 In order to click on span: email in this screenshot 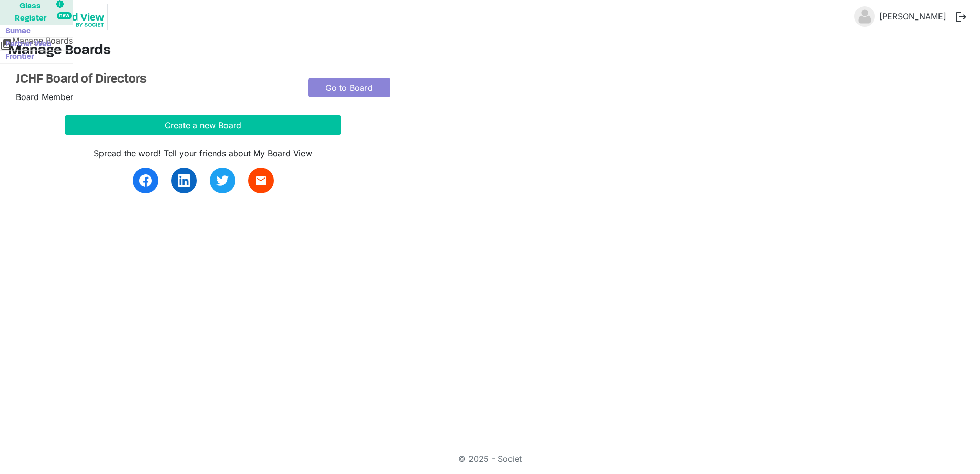, I will do `click(261, 181)`.